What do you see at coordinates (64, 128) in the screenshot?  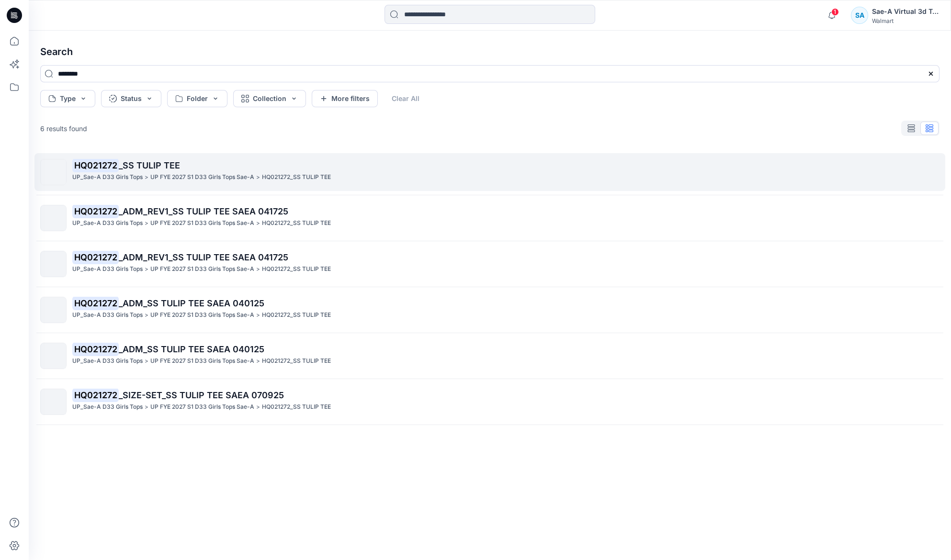 I see `p: 6 results found` at bounding box center [64, 128].